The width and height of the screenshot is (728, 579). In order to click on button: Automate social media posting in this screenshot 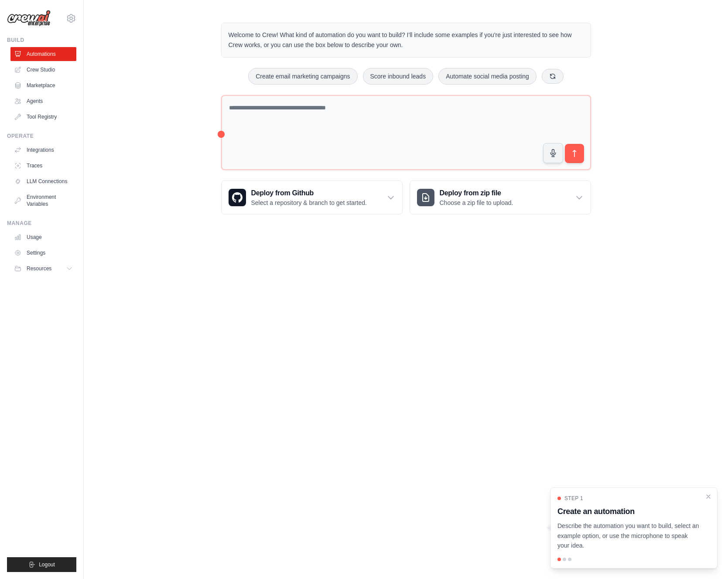, I will do `click(487, 76)`.